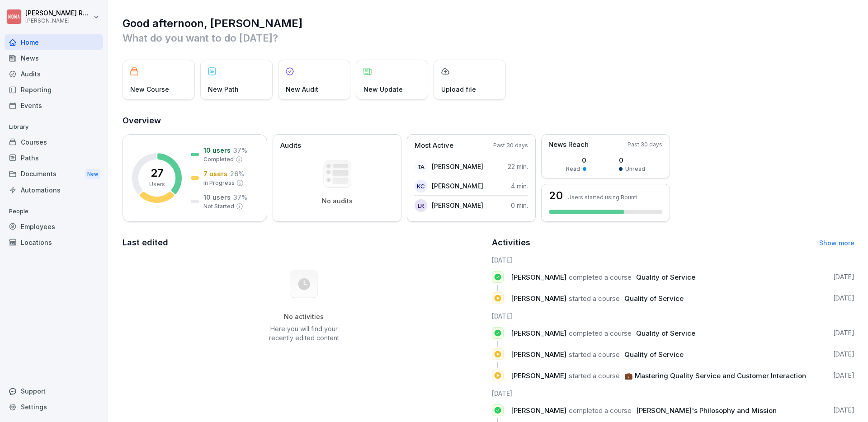  I want to click on p: 7 users, so click(215, 174).